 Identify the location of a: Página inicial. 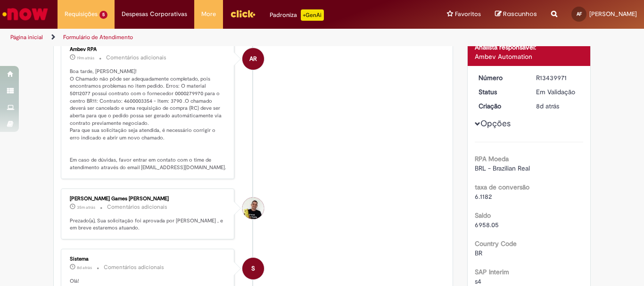
(26, 38).